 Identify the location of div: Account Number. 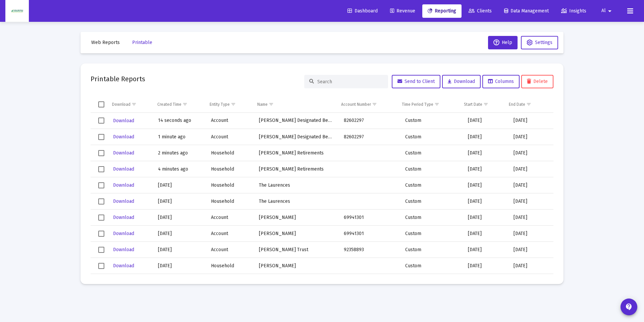
(356, 105).